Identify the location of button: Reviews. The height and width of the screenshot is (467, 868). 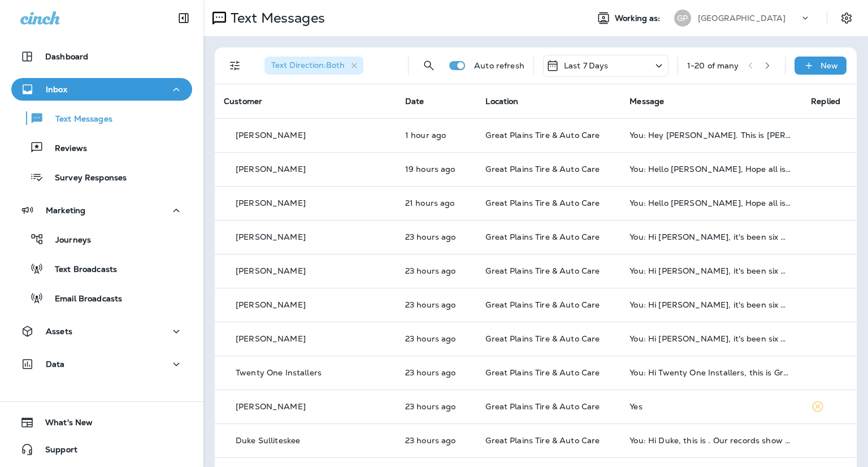
(102, 148).